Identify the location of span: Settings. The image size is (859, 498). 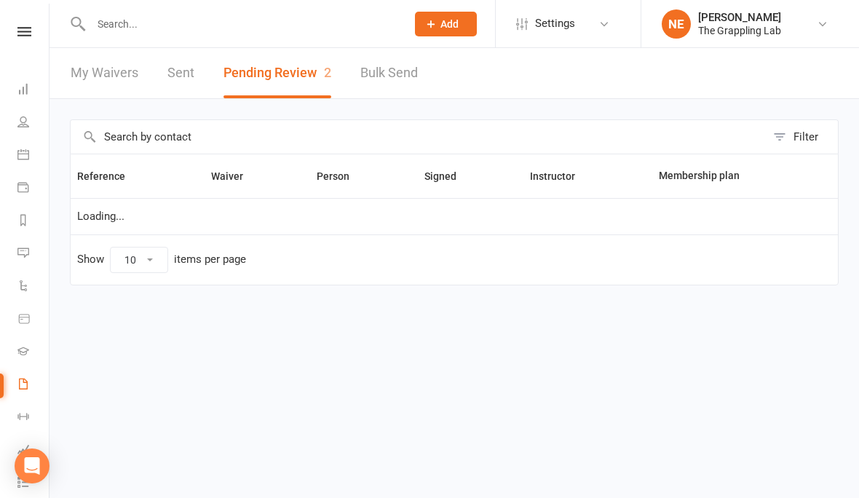
(554, 23).